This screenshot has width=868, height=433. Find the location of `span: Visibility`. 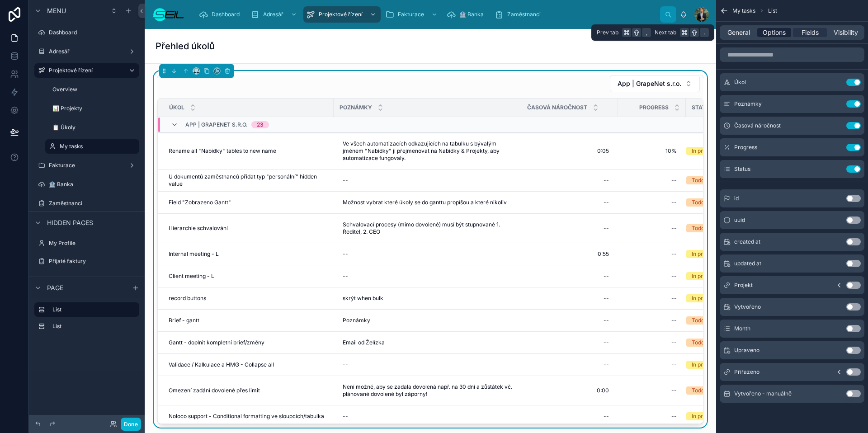

span: Visibility is located at coordinates (846, 33).